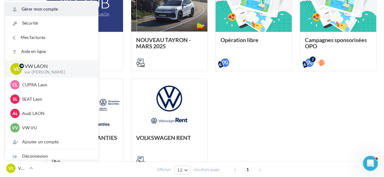 Image resolution: width=384 pixels, height=177 pixels. I want to click on span: 12, so click(180, 170).